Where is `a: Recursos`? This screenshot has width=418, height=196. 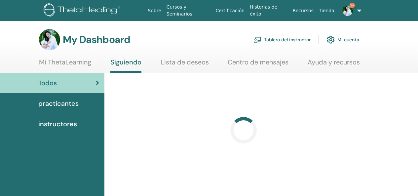 a: Recursos is located at coordinates (303, 11).